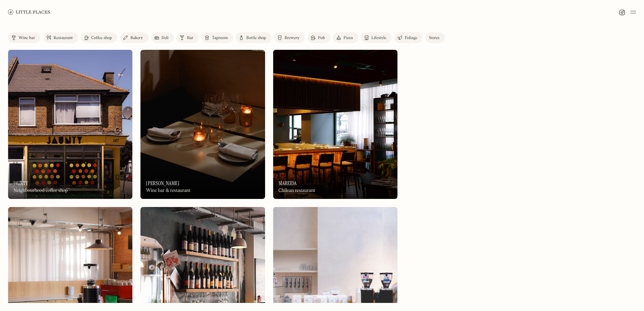 This screenshot has height=311, width=644. Describe the element at coordinates (70, 124) in the screenshot. I see `img: Jaunty` at that location.